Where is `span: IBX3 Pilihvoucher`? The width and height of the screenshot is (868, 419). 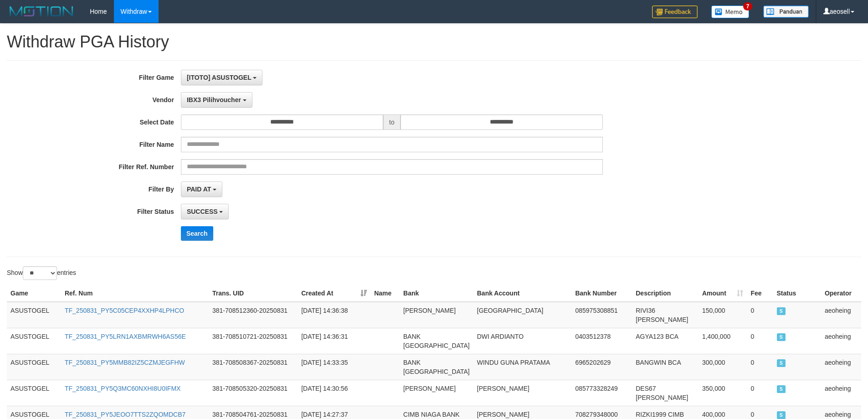 span: IBX3 Pilihvoucher is located at coordinates (214, 100).